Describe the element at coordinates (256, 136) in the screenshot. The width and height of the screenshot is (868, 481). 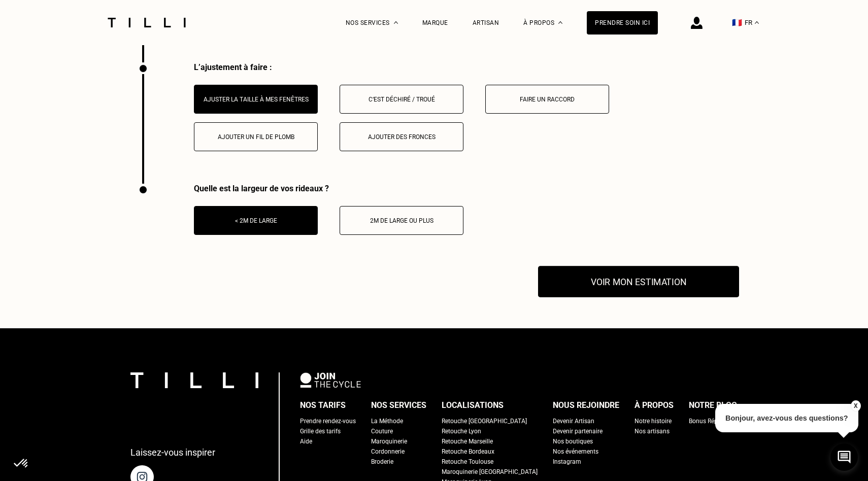
I see `button: Ajouter un fil de plomb` at that location.